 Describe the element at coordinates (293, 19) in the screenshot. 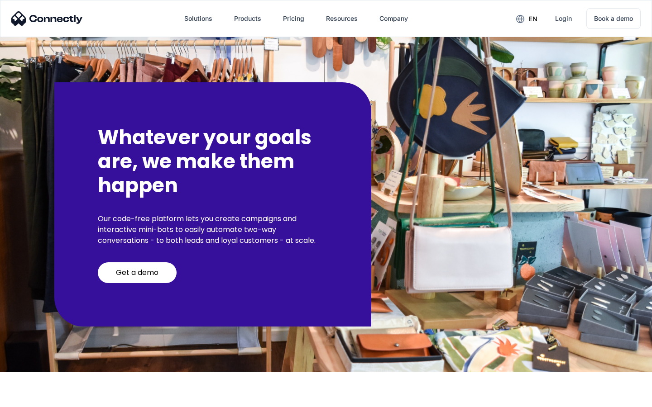

I see `a: Pricing` at that location.